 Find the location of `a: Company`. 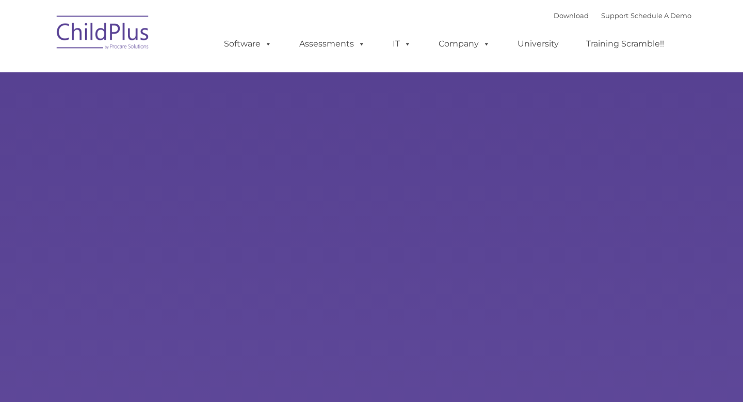

a: Company is located at coordinates (465, 44).